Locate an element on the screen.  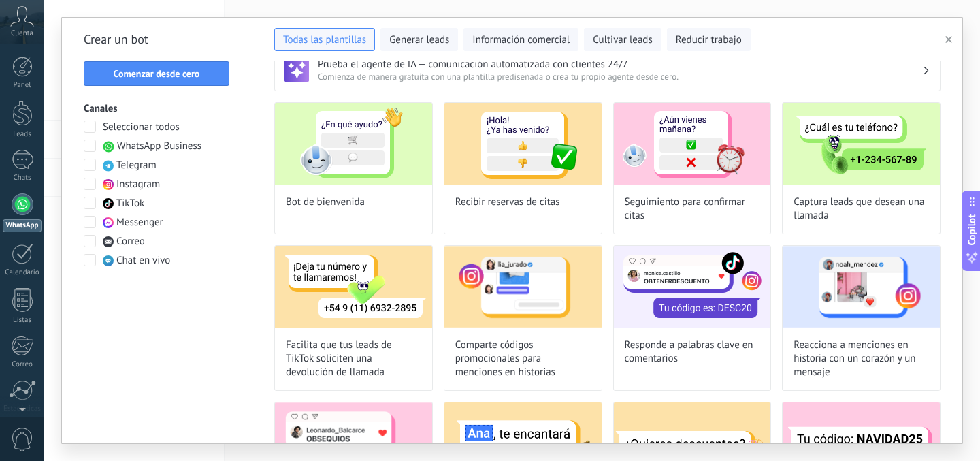
img: Reacciona a menciones en historia con un corazón y un mensaje is located at coordinates (861, 287).